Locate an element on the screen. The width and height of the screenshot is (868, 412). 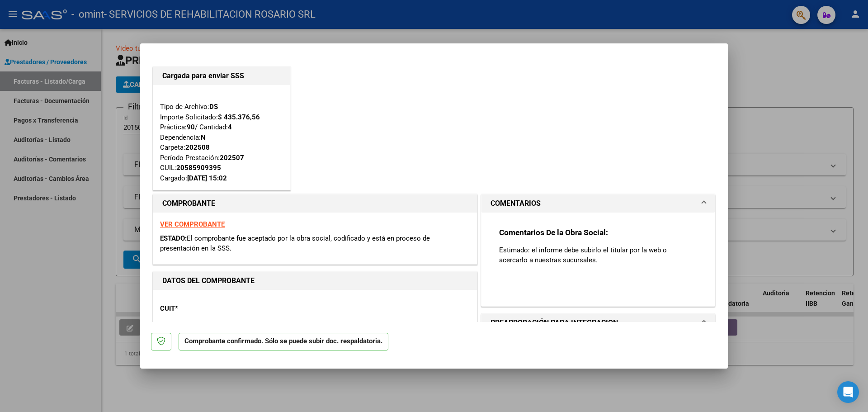
p: CUIT is located at coordinates (207, 308).